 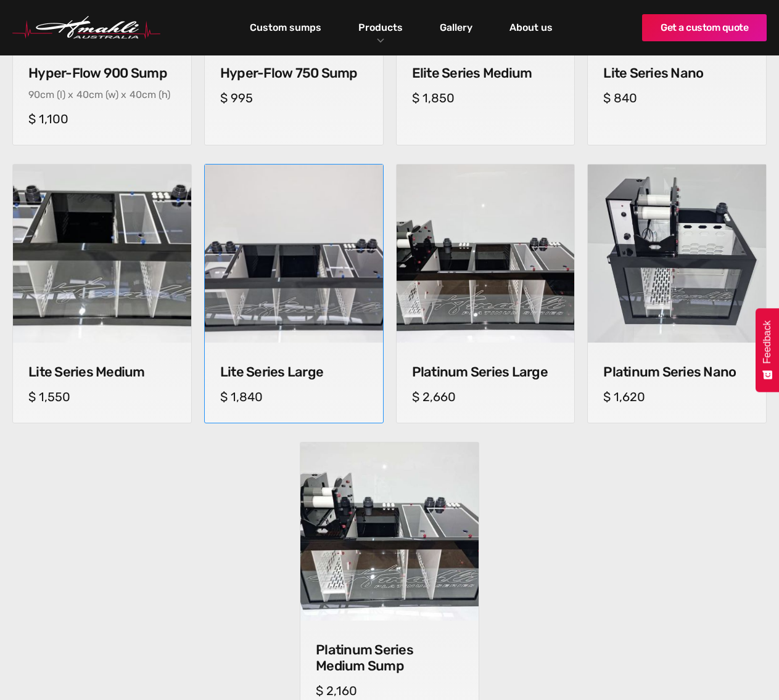 What do you see at coordinates (86, 28) in the screenshot?
I see `a: home` at bounding box center [86, 28].